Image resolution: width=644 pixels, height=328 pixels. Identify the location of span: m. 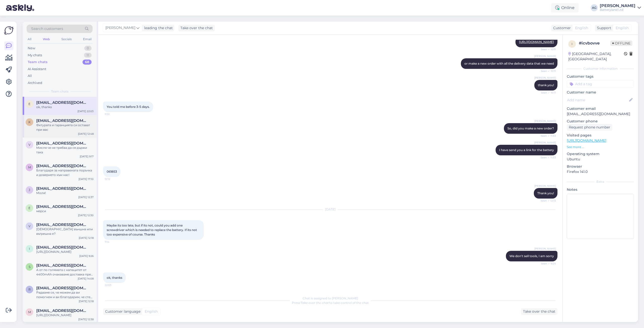
(30, 167).